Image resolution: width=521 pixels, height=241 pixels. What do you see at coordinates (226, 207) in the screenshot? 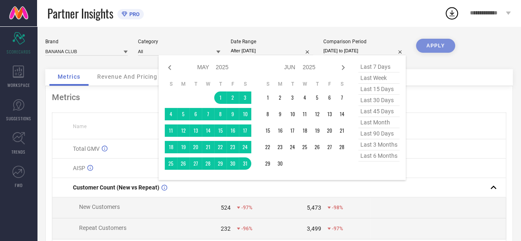
I see `div: 524` at bounding box center [226, 207].